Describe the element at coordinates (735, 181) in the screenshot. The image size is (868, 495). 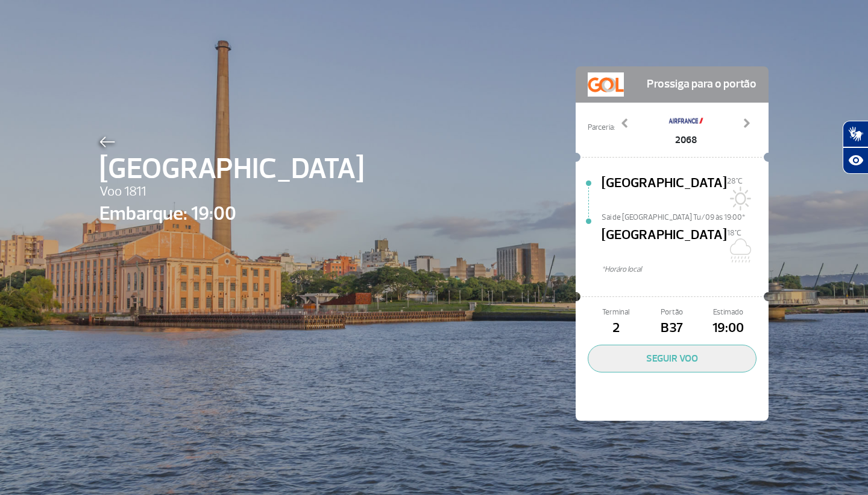
I see `span: 28°C` at that location.